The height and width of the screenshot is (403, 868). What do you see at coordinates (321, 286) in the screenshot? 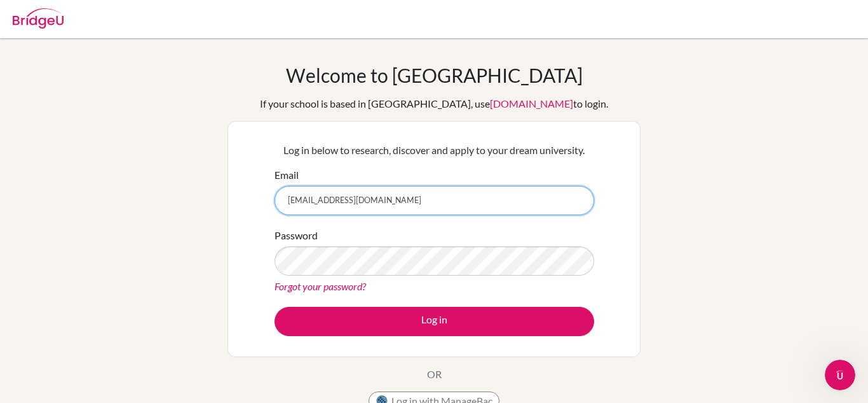
I see `a: Forgot your password?` at bounding box center [321, 286].